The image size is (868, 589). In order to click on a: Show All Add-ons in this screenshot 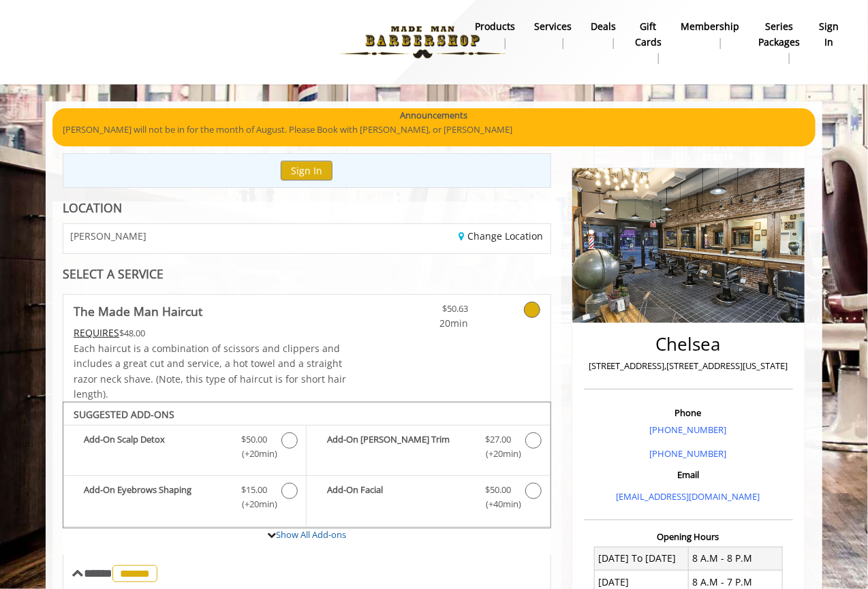, I will do `click(311, 535)`.